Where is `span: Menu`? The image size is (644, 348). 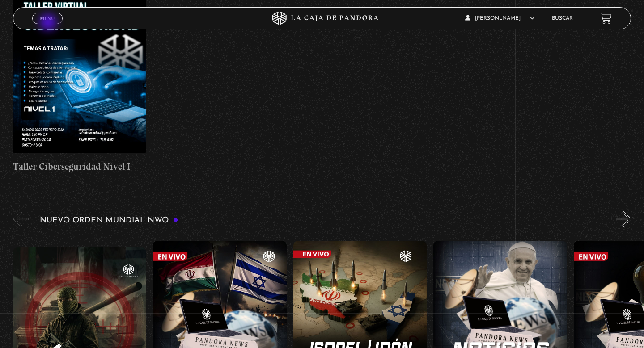 span: Menu is located at coordinates (47, 18).